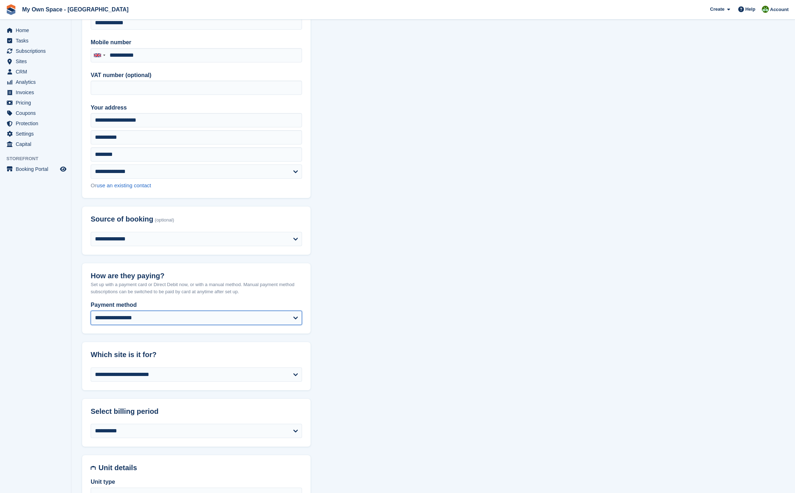  What do you see at coordinates (196, 288) in the screenshot?
I see `p: Set up with a payment card or Direct Debit now, or with a manual method. Manual payment method su...` at bounding box center [196, 288].